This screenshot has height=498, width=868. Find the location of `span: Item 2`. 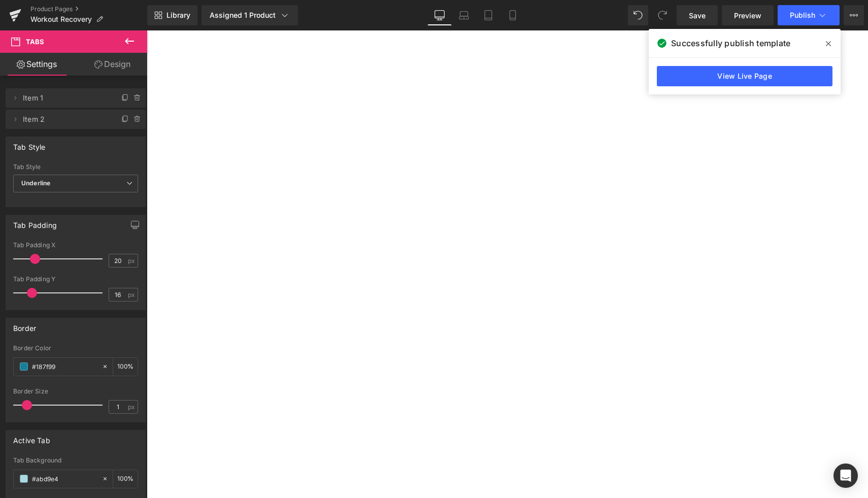

span: Item 2 is located at coordinates (66, 119).